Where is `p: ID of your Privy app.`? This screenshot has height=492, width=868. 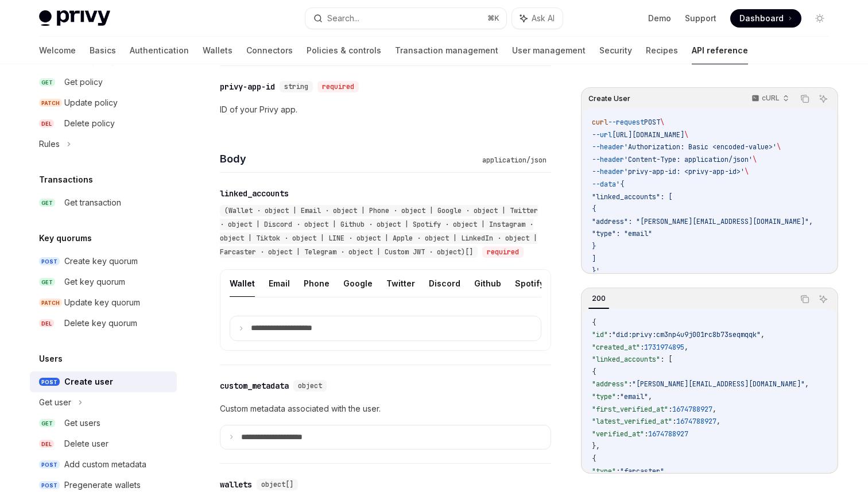 p: ID of your Privy app. is located at coordinates (385, 110).